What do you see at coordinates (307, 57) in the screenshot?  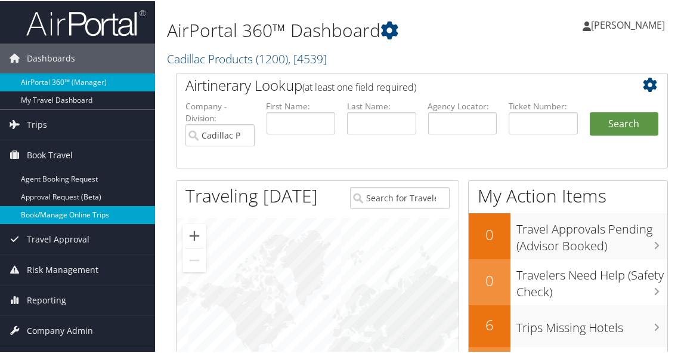 I see `span: , [ 4539 ]` at bounding box center [307, 57].